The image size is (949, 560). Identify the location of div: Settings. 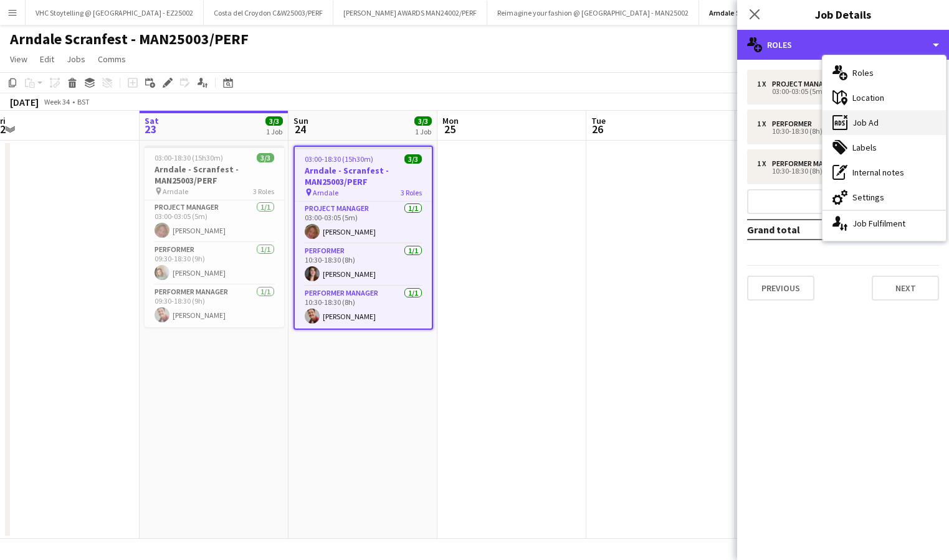
(884, 197).